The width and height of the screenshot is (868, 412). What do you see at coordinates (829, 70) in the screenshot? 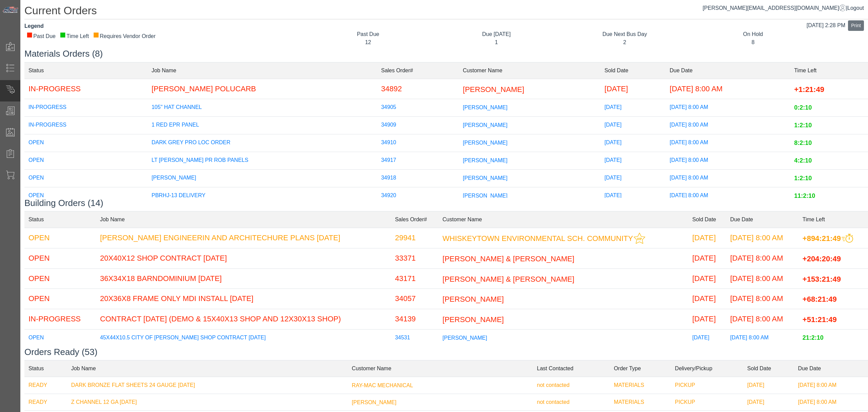
I see `td: Time Left` at bounding box center [829, 70].